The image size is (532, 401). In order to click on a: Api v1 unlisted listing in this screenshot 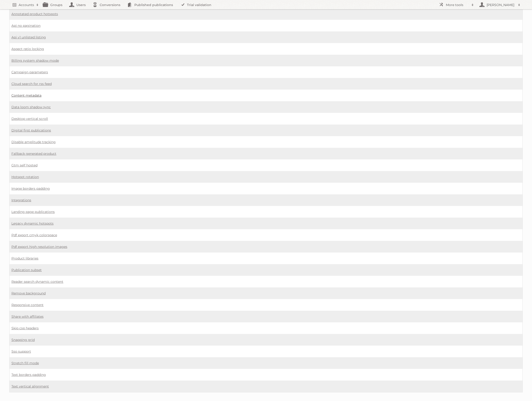, I will do `click(29, 37)`.